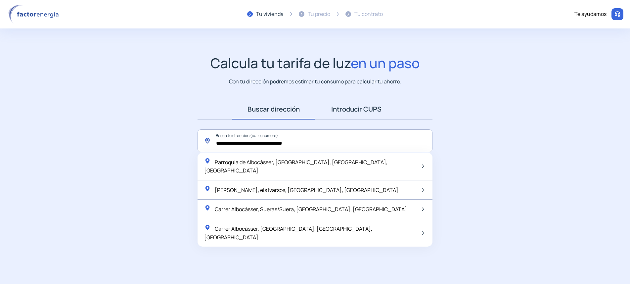 This screenshot has width=630, height=284. What do you see at coordinates (590, 14) in the screenshot?
I see `div: Te ayudamos` at bounding box center [590, 14].